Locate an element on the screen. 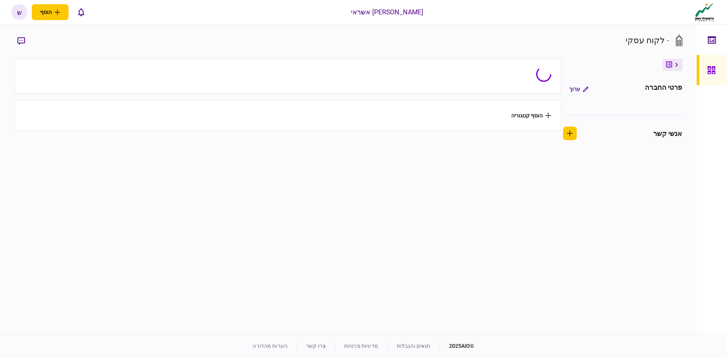  div: פרטי החברה is located at coordinates (663, 89).